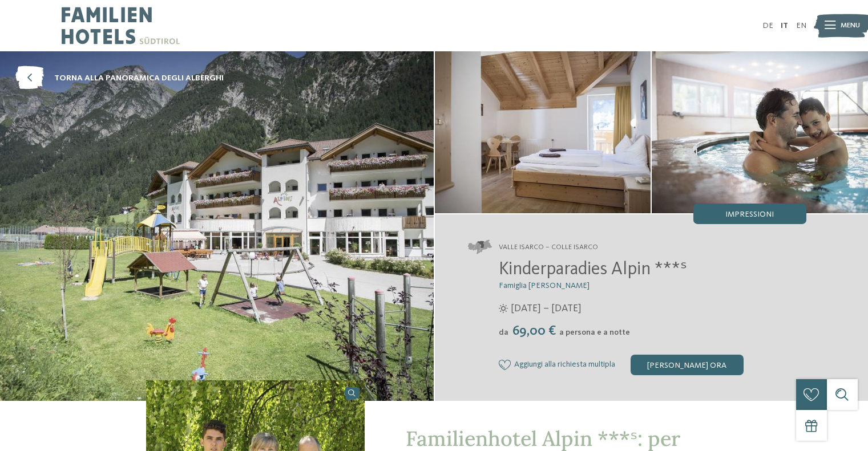 The height and width of the screenshot is (451, 868). I want to click on span: Aggiungi alla richiesta multipla, so click(565, 365).